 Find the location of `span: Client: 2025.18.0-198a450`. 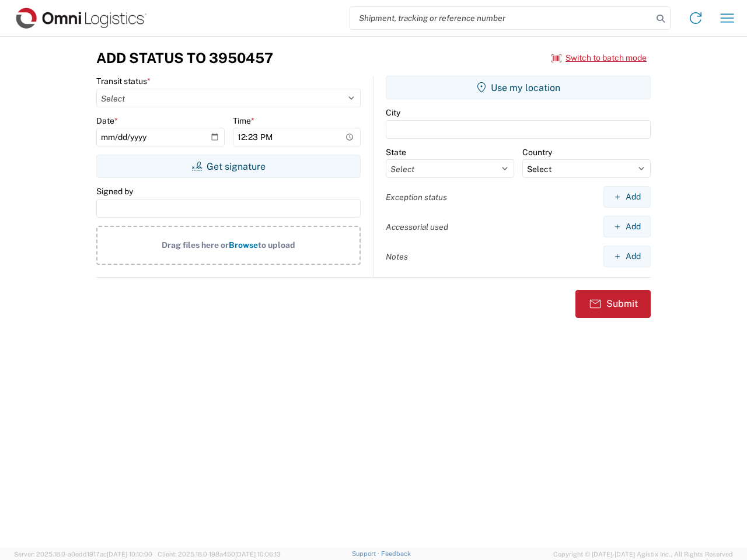

span: Client: 2025.18.0-198a450 is located at coordinates (219, 554).